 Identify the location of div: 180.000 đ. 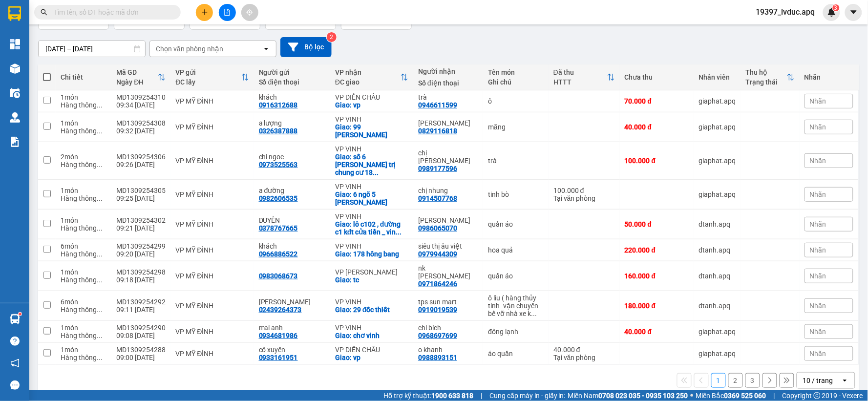
(657, 306).